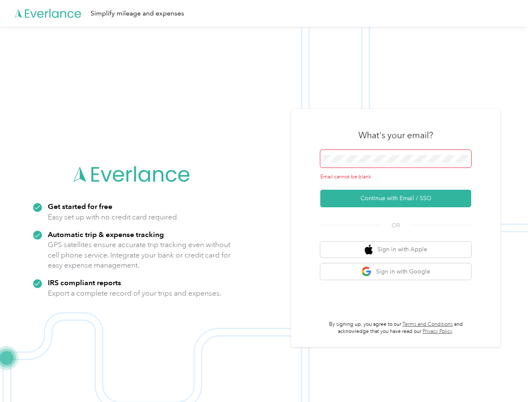  Describe the element at coordinates (396, 199) in the screenshot. I see `button: Continue with Email / SSO` at that location.